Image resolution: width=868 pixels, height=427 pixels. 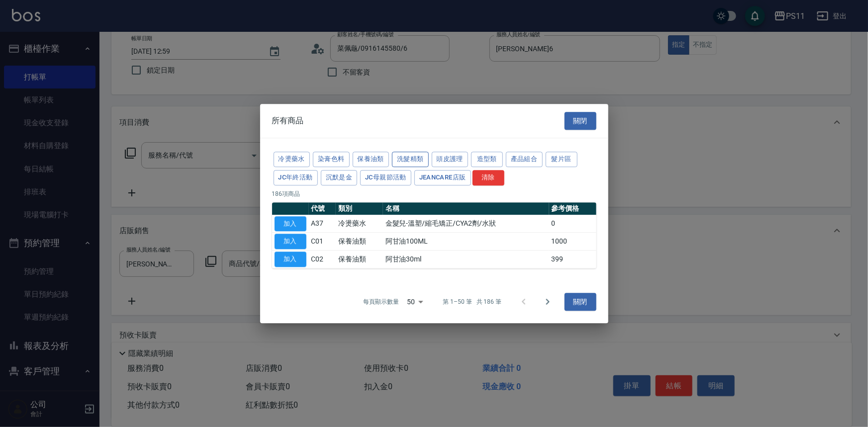 What do you see at coordinates (296, 178) in the screenshot?
I see `button: JC年終活動` at bounding box center [296, 178].